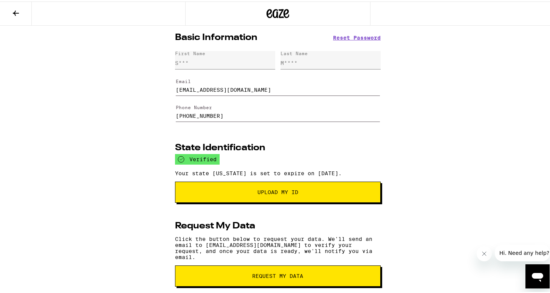  Describe the element at coordinates (278, 191) in the screenshot. I see `span: Upload My ID` at that location.